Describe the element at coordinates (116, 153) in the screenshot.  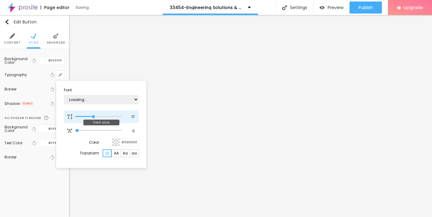
I see `span: AA` at that location.